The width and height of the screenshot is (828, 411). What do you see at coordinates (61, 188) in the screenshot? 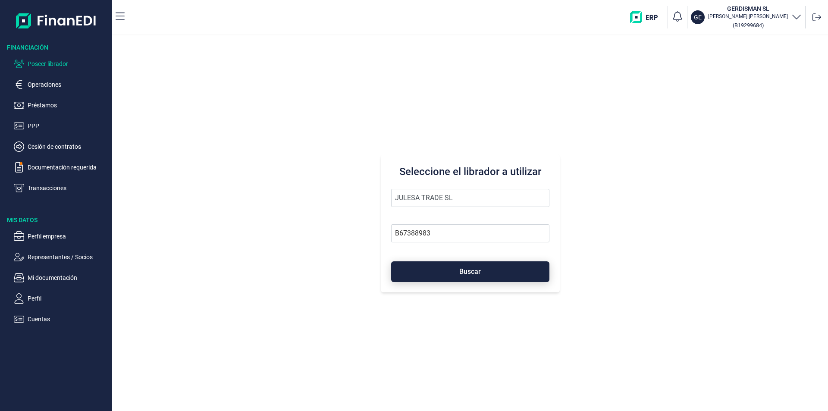
I see `button: Transacciones` at bounding box center [61, 188].